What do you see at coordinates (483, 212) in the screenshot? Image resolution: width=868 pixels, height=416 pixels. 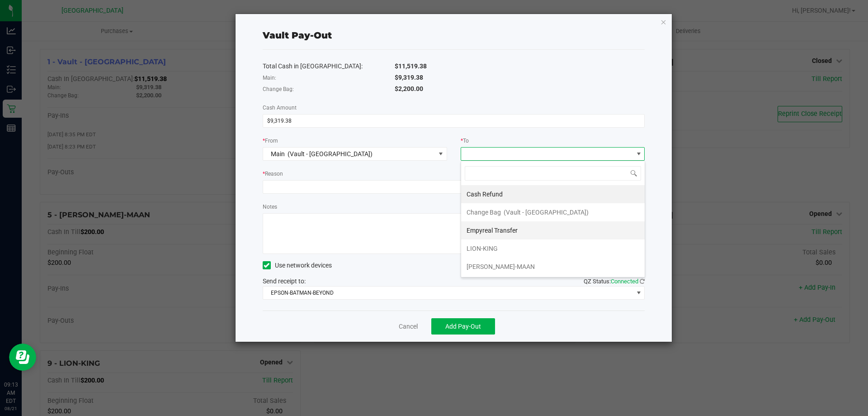 I see `span: Change Bag` at bounding box center [483, 212].